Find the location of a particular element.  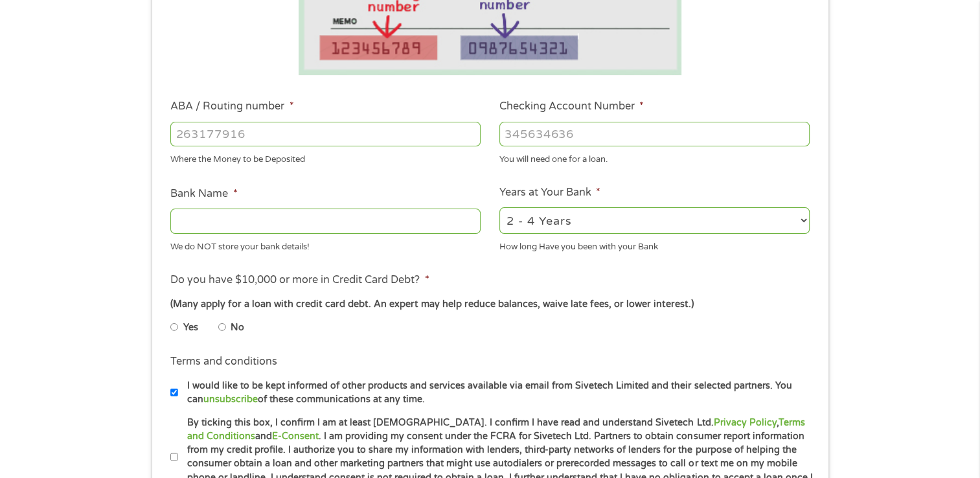

input: 345634636 is located at coordinates (654, 135).